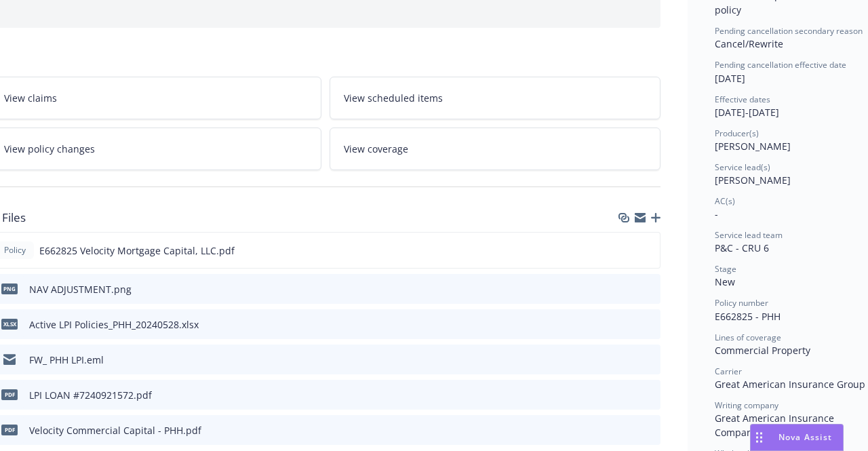  I want to click on span: New, so click(725, 281).